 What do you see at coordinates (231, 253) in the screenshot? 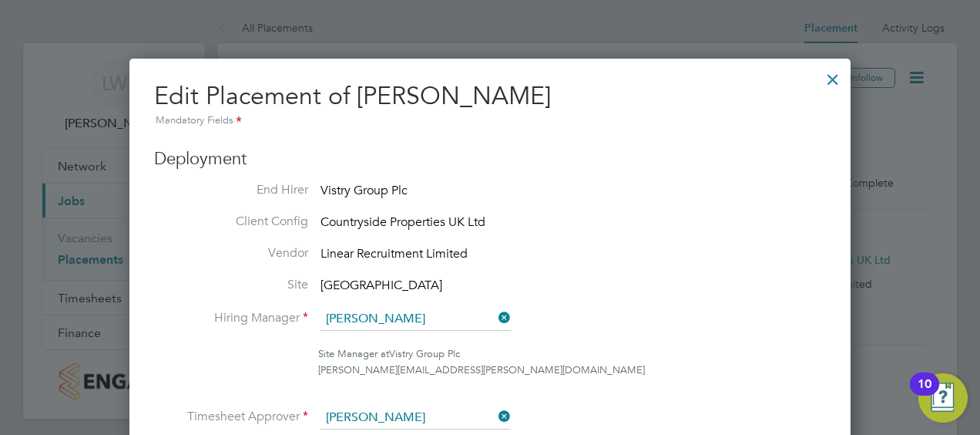
I see `label: Vendor` at bounding box center [231, 253].